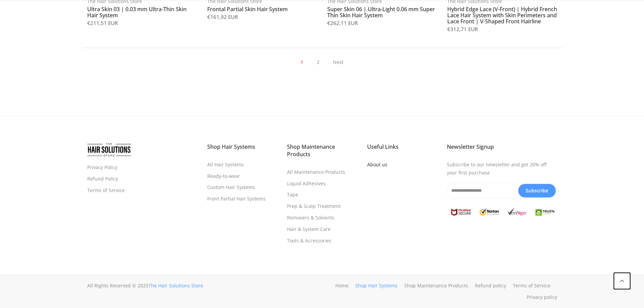 This screenshot has height=308, width=644. I want to click on a: All Maintenance Products, so click(316, 172).